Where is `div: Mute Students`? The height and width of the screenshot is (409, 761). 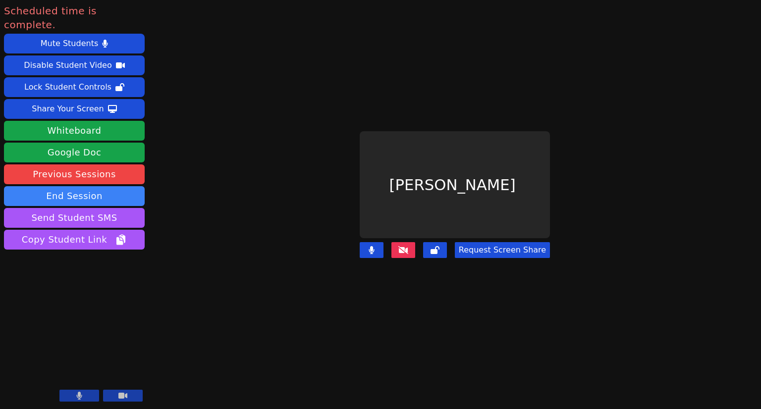 div: Mute Students is located at coordinates (69, 44).